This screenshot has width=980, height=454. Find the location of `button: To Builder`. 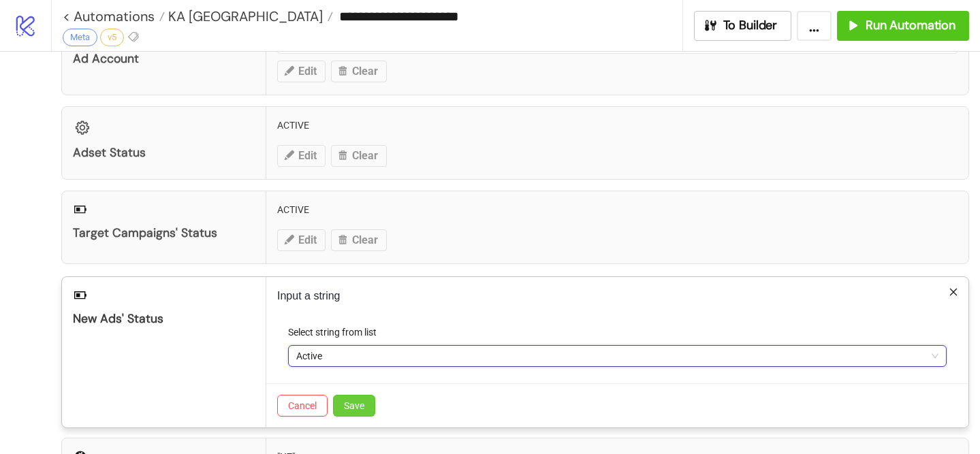

button: To Builder is located at coordinates (743, 26).